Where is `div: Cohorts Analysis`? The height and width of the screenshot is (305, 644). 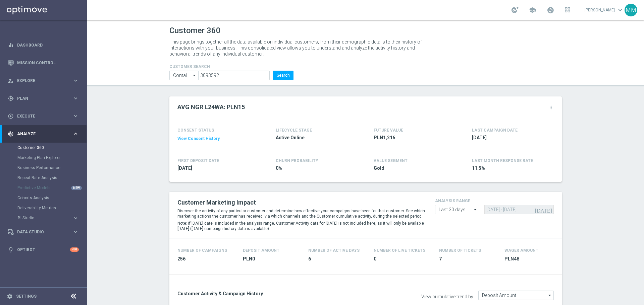 div: Cohorts Analysis is located at coordinates (52, 198).